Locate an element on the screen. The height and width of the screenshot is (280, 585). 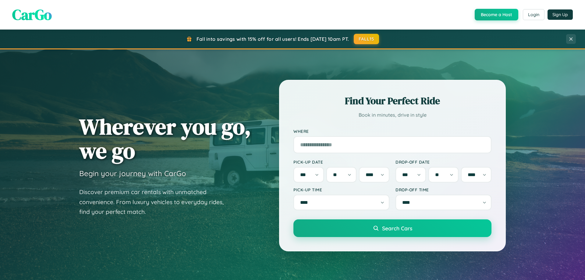
label: Pick-up Time is located at coordinates (341, 190).